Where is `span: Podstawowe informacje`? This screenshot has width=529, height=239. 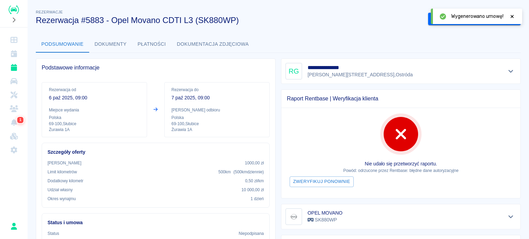
span: Podstawowe informacje is located at coordinates (156, 68).